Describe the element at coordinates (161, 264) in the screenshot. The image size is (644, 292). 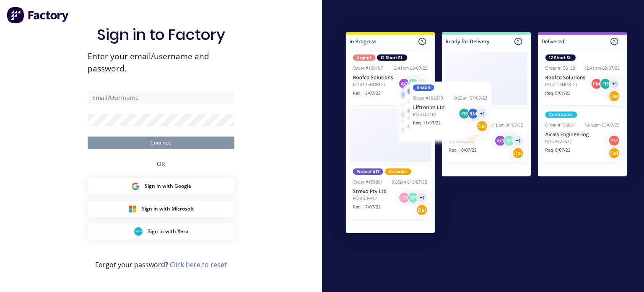
I see `span: Forgot your password?` at that location.